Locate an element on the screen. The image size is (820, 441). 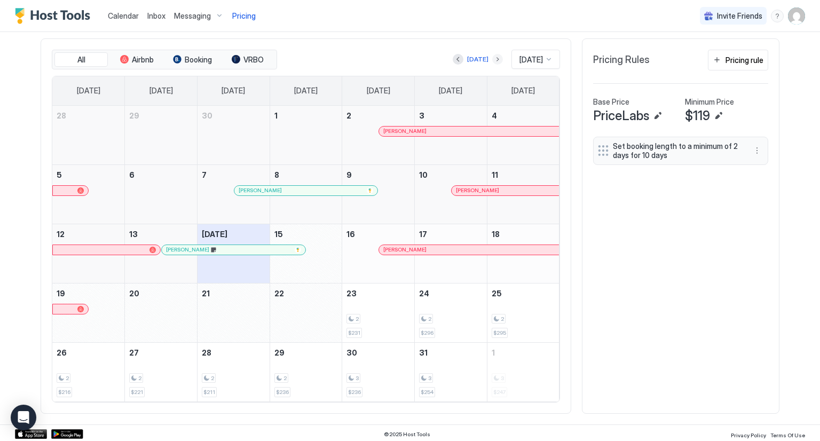
span: 19 is located at coordinates (61, 293).